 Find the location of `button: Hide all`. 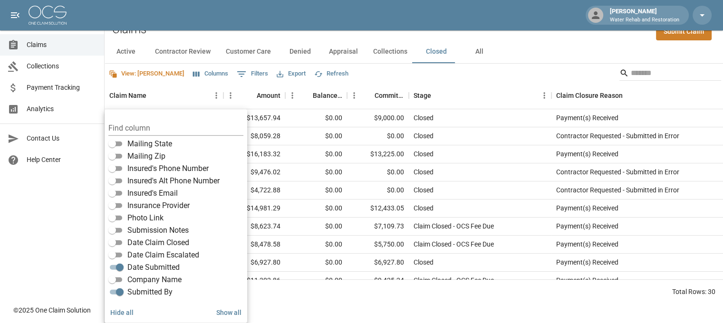

button: Hide all is located at coordinates (122, 312).